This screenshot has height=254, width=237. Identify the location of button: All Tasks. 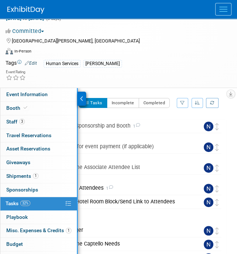
(93, 103).